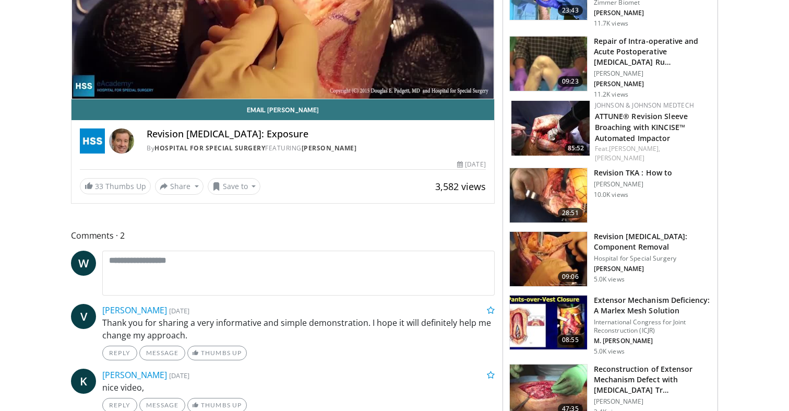 The width and height of the screenshot is (789, 411). I want to click on a: K, so click(83, 381).